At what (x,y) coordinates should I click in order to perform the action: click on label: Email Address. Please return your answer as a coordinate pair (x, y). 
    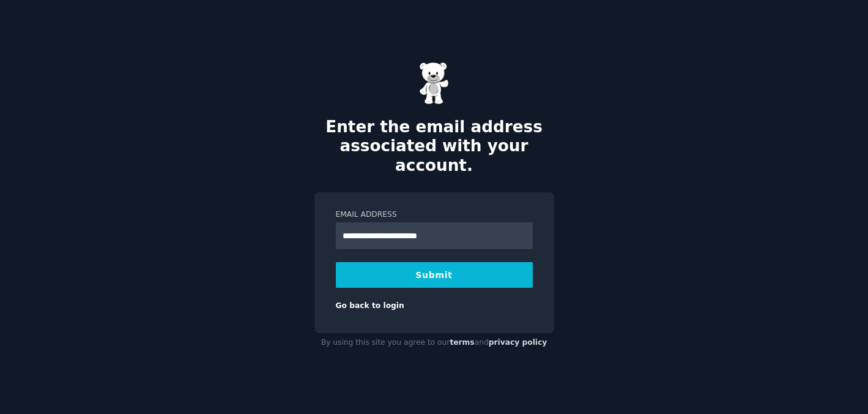
    Looking at the image, I should click on (434, 215).